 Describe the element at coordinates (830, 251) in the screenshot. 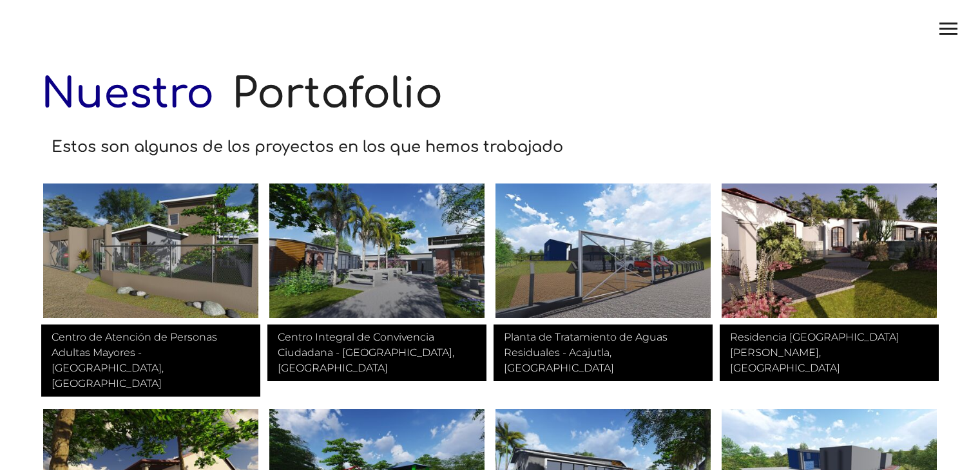

I see `img: La Hacienda` at that location.